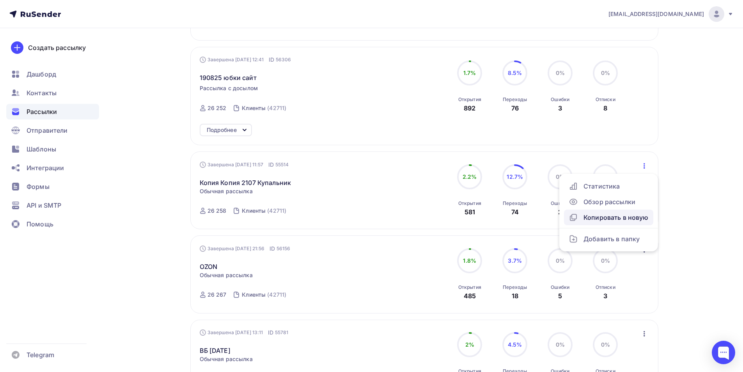 This screenshot has height=372, width=743. Describe the element at coordinates (41, 93) in the screenshot. I see `span: Контакты` at that location.